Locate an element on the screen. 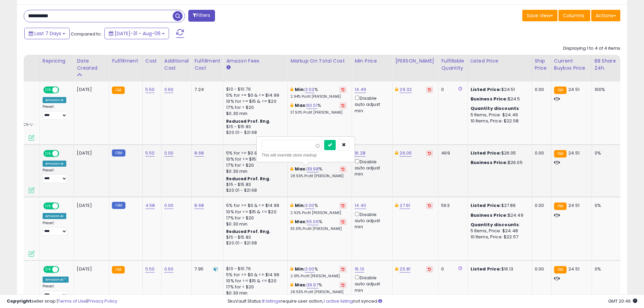 This screenshot has height=308, width=644. a: 3.00 is located at coordinates (310, 269).